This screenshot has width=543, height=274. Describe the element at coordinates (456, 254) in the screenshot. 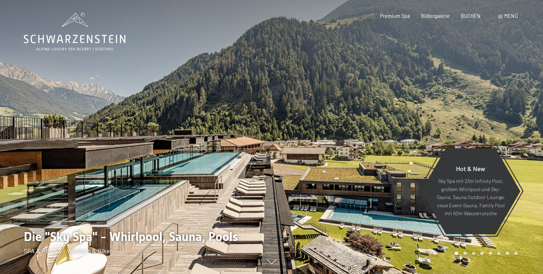

I see `div: Carousel Page 1 (Current Slide)` at that location.